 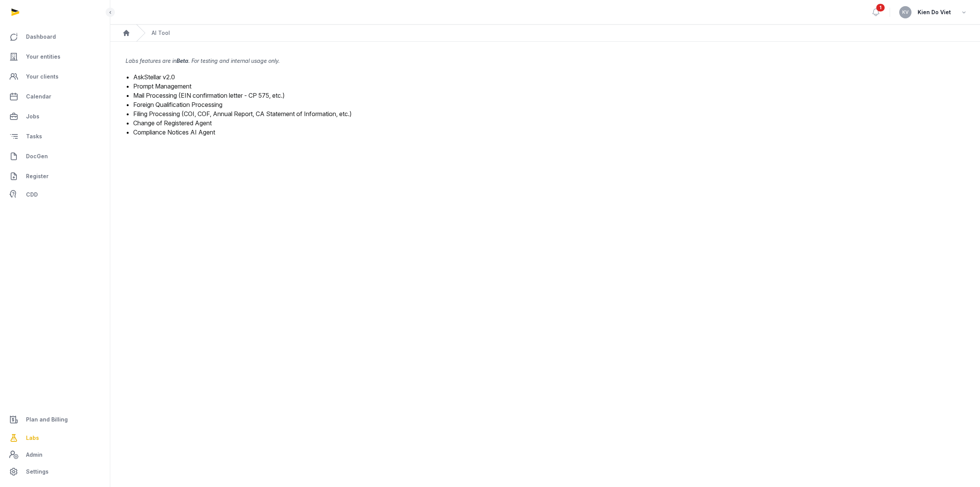 I want to click on span: Settings, so click(x=37, y=472).